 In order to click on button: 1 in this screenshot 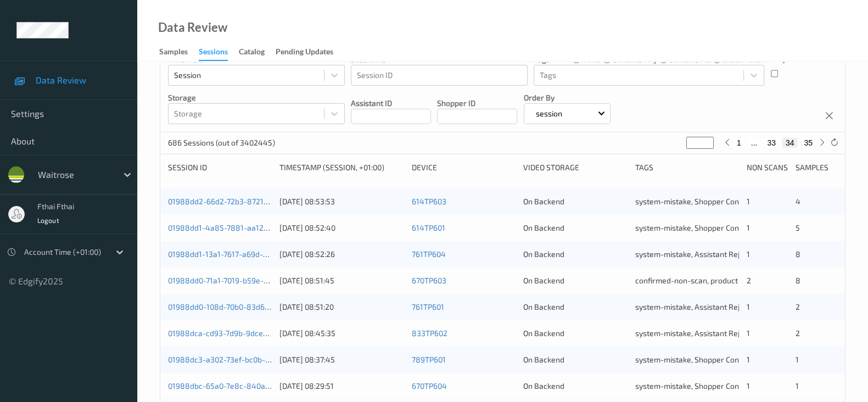, I will do `click(739, 143)`.